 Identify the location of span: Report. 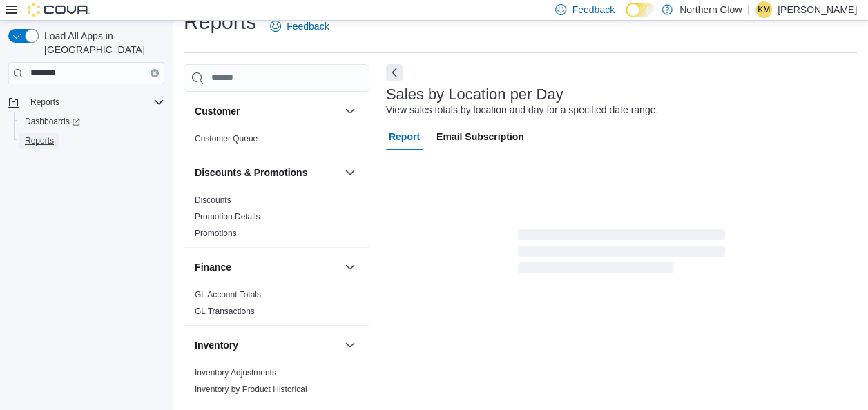
(404, 137).